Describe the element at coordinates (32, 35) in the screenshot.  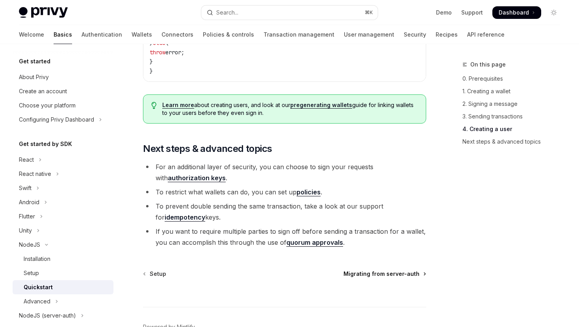
I see `a: Welcome` at that location.